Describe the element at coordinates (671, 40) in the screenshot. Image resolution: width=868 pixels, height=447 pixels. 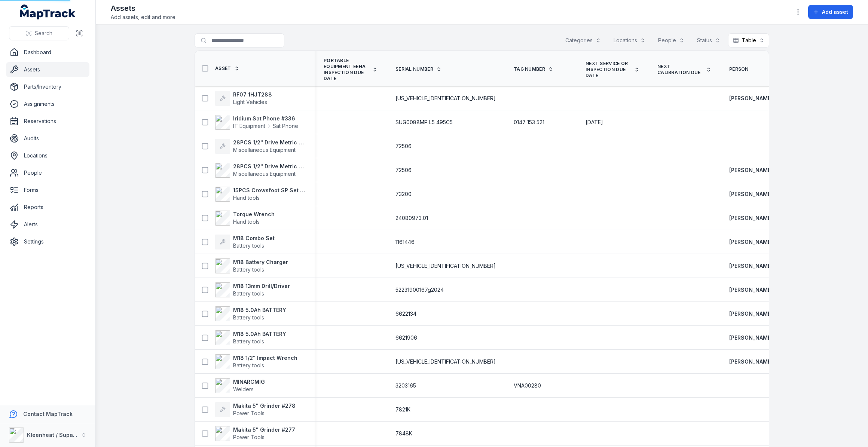
I see `button: People` at that location.